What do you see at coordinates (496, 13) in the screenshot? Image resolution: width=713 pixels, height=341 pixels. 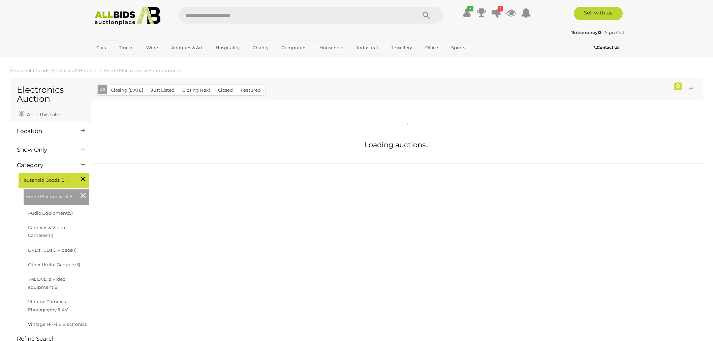 I see `a: 1` at bounding box center [496, 13].